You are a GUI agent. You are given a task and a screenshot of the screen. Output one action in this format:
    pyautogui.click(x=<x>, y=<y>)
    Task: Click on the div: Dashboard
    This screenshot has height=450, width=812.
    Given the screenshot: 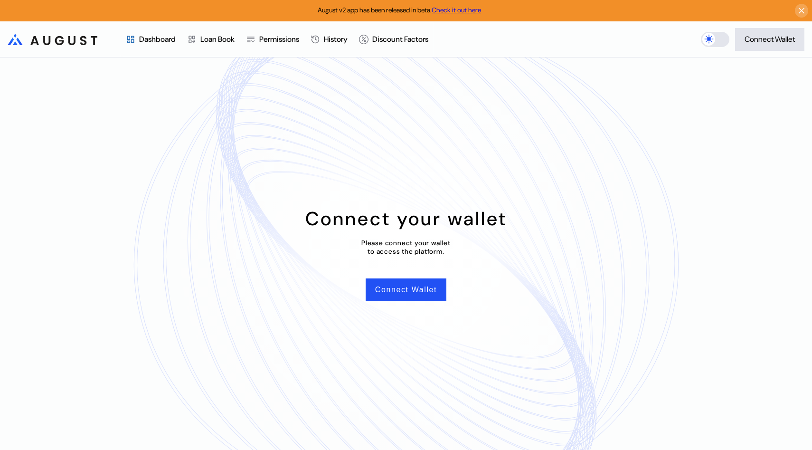 What is the action you would take?
    pyautogui.click(x=157, y=39)
    